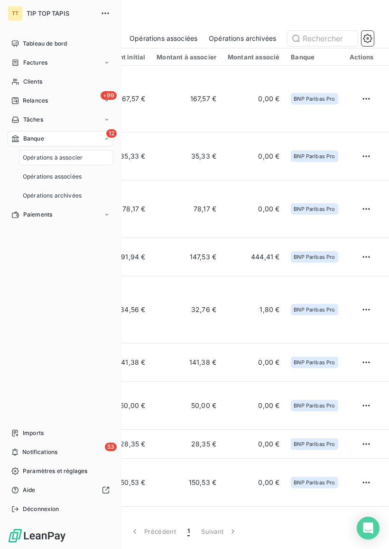  I want to click on td: 1,80 €, so click(253, 309).